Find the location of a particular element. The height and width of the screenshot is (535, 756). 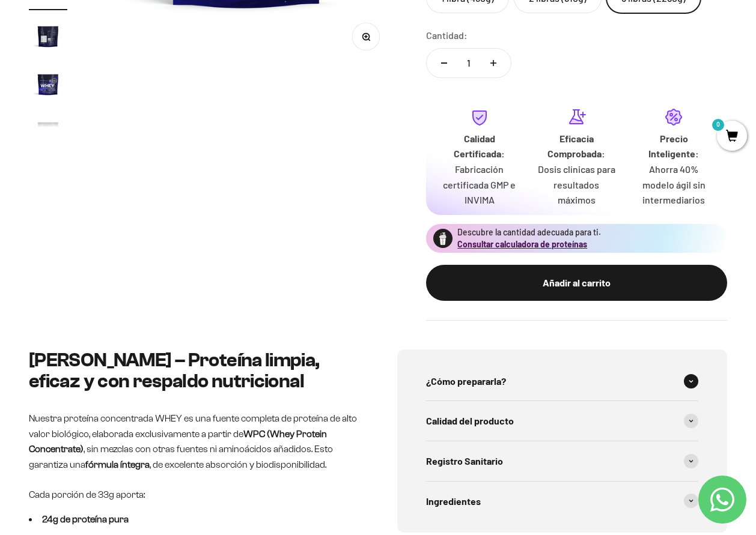

button: Aumentar cantidad is located at coordinates (493, 63).